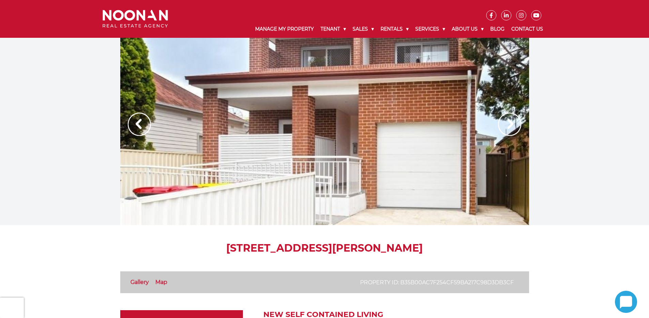  Describe the element at coordinates (497, 29) in the screenshot. I see `a: Blog` at that location.